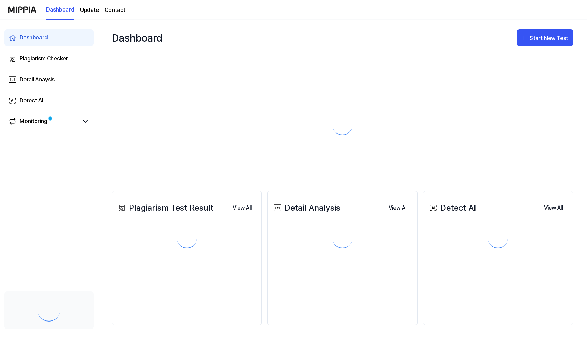  I want to click on div: Plagiarism Test Result, so click(165, 208).